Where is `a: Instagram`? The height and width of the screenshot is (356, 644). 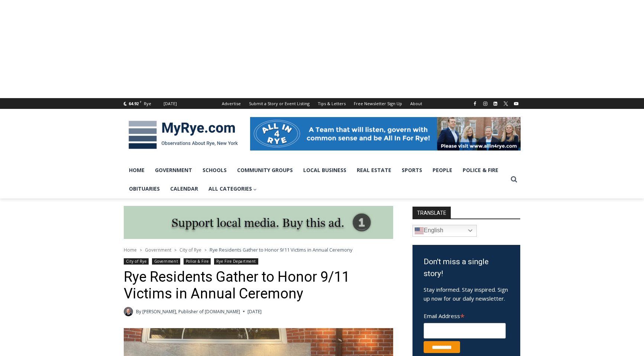 a: Instagram is located at coordinates (485, 104).